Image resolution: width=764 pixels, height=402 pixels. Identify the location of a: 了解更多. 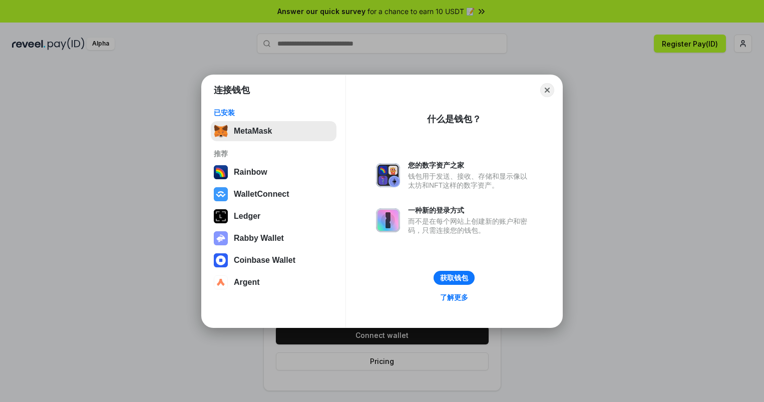
(454, 297).